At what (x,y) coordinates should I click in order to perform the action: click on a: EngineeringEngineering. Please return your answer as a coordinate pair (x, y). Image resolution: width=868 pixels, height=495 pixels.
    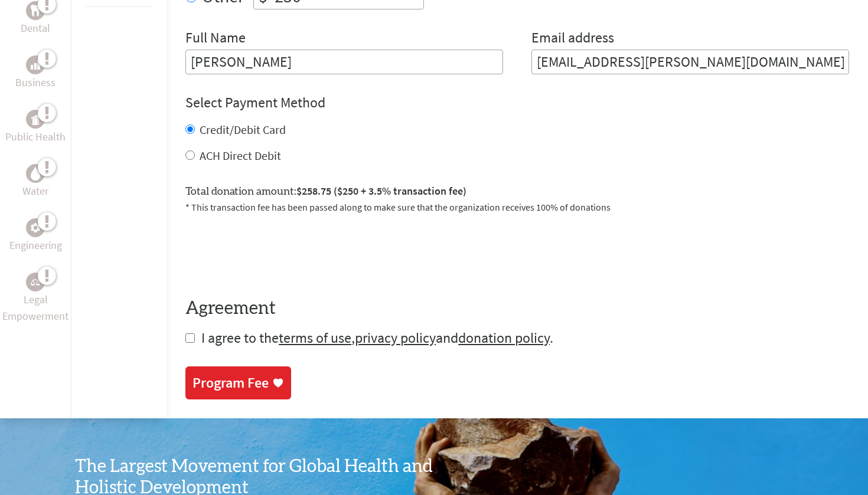
    Looking at the image, I should click on (35, 236).